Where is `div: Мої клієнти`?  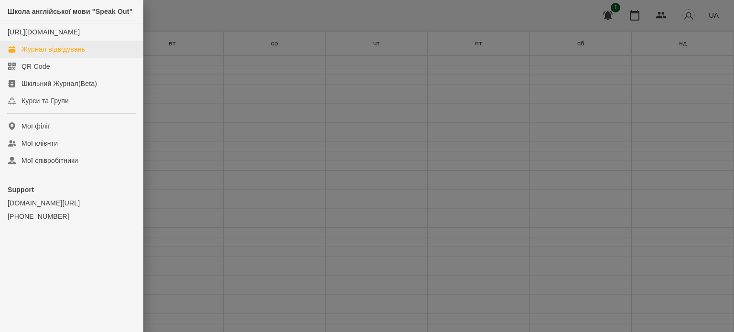
div: Мої клієнти is located at coordinates (40, 143).